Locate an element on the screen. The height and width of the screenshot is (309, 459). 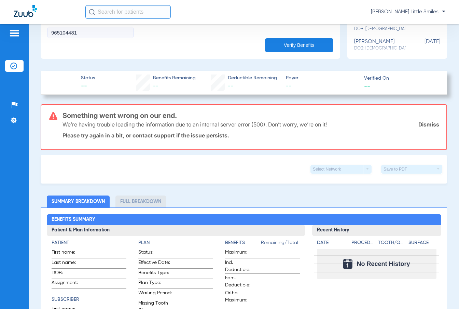
span: Remaining/Total is located at coordinates (281, 244).